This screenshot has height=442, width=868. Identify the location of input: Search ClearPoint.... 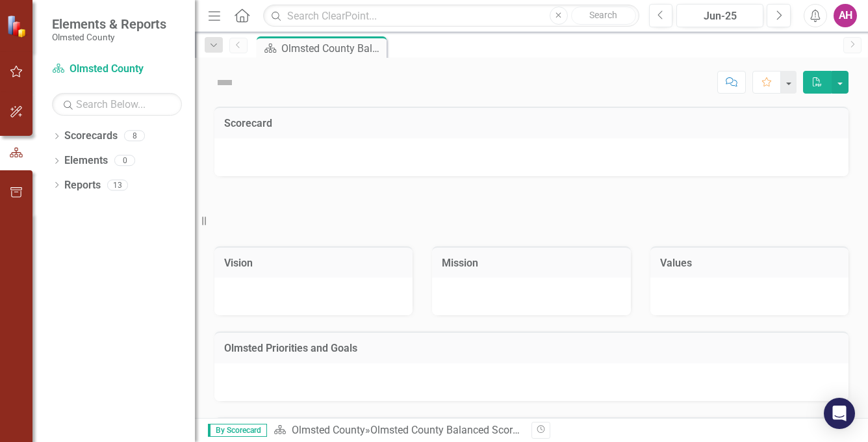
(451, 16).